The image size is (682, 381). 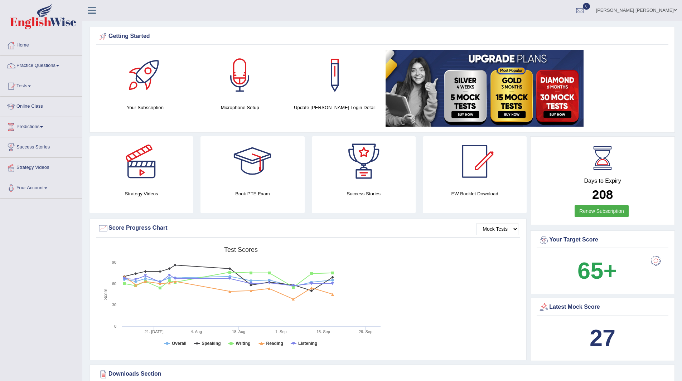 I want to click on tspan: 1. Sep, so click(x=281, y=332).